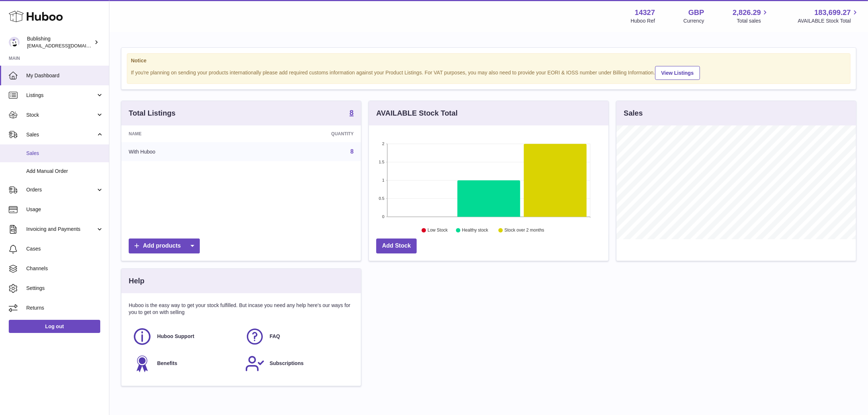 Image resolution: width=868 pixels, height=415 pixels. I want to click on text: 0.5, so click(381, 198).